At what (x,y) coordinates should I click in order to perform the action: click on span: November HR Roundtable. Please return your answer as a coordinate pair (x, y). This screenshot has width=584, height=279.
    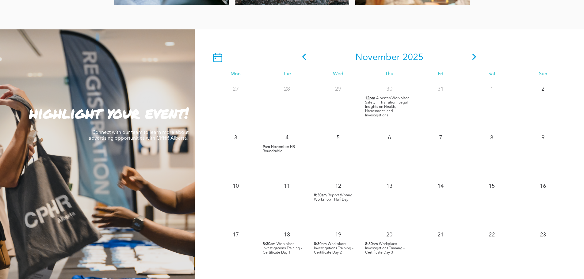
    Looking at the image, I should click on (279, 149).